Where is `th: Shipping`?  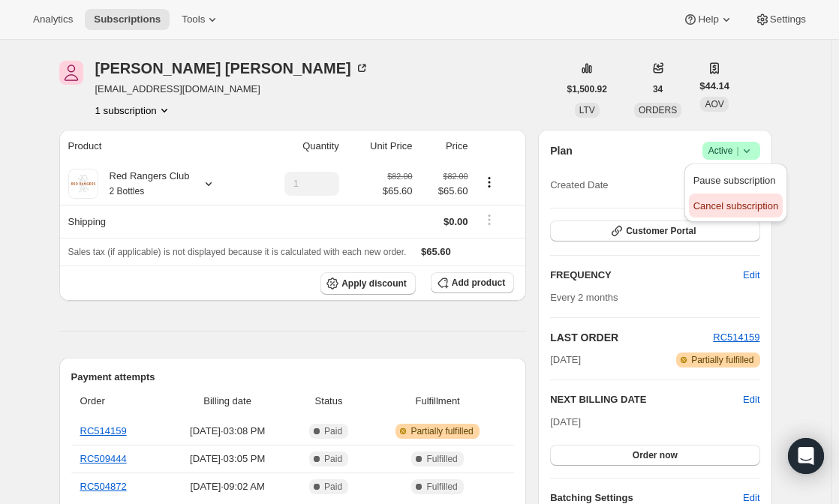
th: Shipping is located at coordinates (156, 221).